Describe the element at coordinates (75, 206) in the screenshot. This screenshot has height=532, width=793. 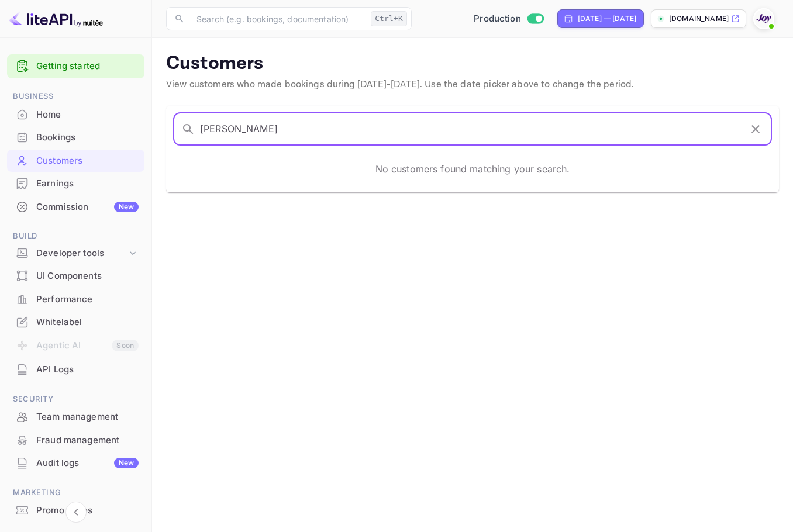
I see `a: CommissionNew` at that location.